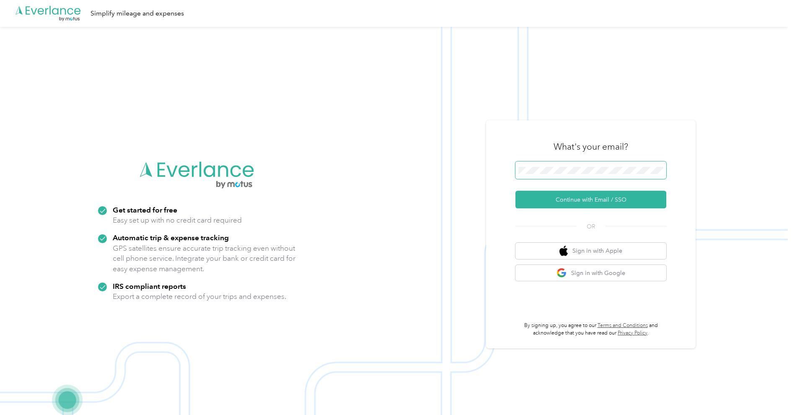 This screenshot has width=792, height=415. Describe the element at coordinates (137, 13) in the screenshot. I see `div: Simplify mileage and expenses` at that location.